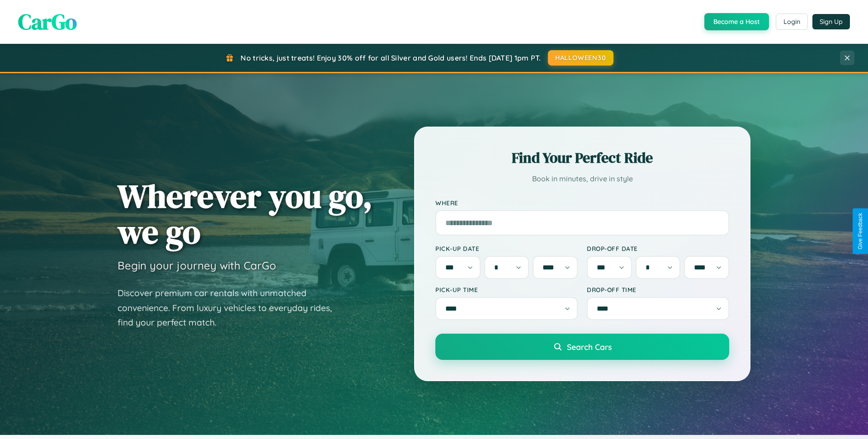  I want to click on h1: Wherever you go, we go, so click(245, 214).